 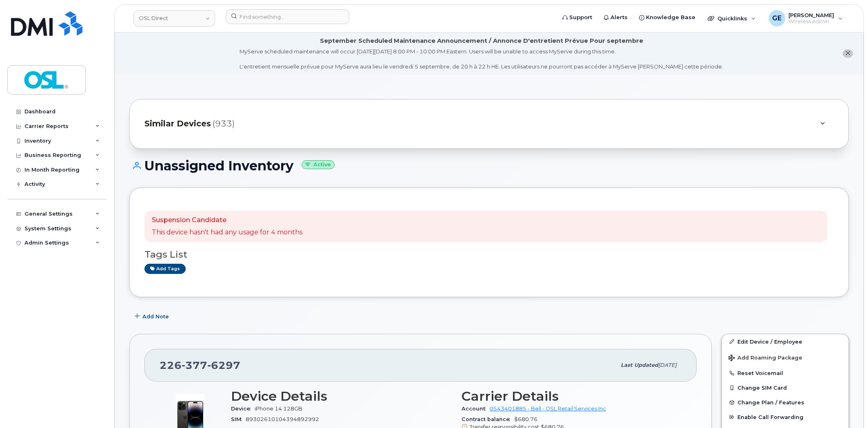 I want to click on small: Active, so click(x=318, y=165).